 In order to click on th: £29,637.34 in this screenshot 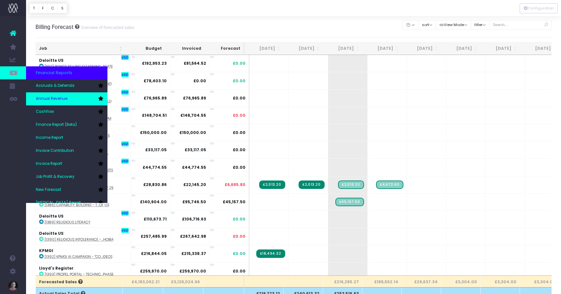, I will do `click(421, 282)`.